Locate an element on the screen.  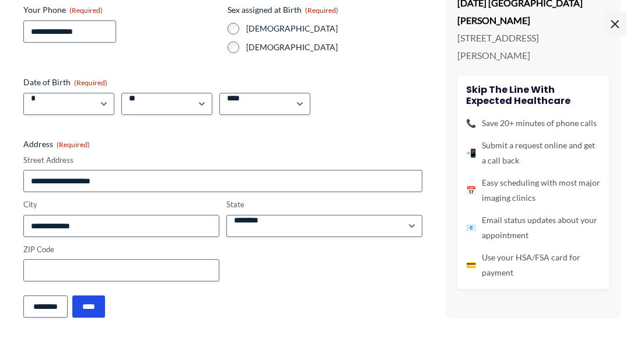
li: Easy scheduling with most major imaging clinics is located at coordinates (533, 190).